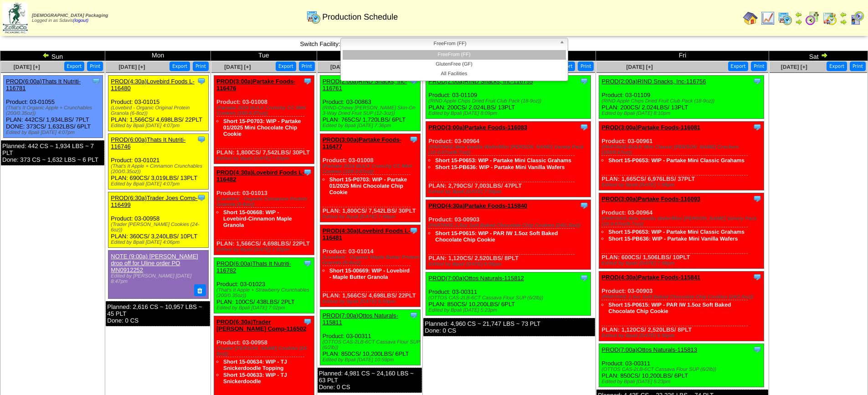  Describe the element at coordinates (480, 81) in the screenshot. I see `a: PROD(2:00a)RIND Snacks, Inc-116755` at that location.